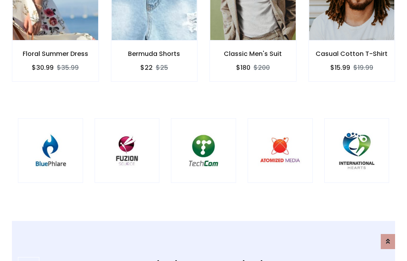 This screenshot has height=261, width=407. I want to click on h6: $30.99, so click(42, 67).